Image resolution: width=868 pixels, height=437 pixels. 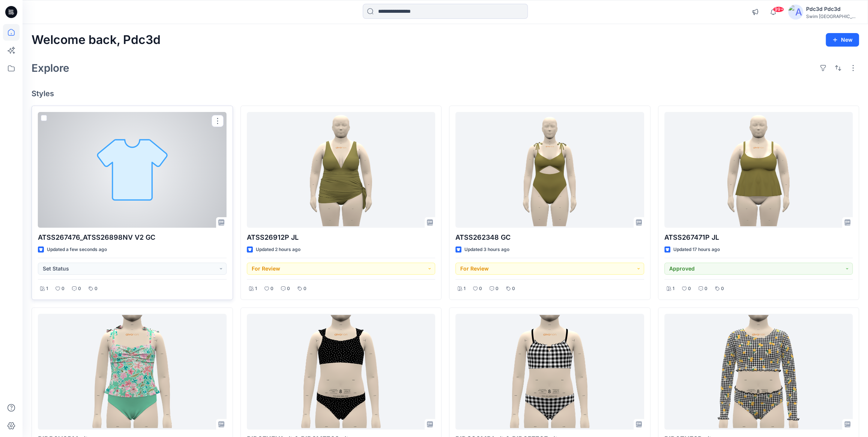 What do you see at coordinates (446, 93) in the screenshot?
I see `h4: Styles` at bounding box center [446, 93].